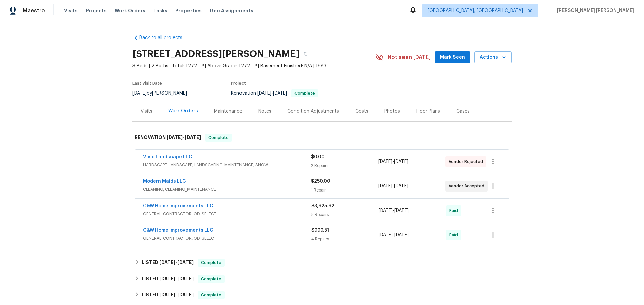  Describe the element at coordinates (392, 112) in the screenshot. I see `div: Photos` at that location.